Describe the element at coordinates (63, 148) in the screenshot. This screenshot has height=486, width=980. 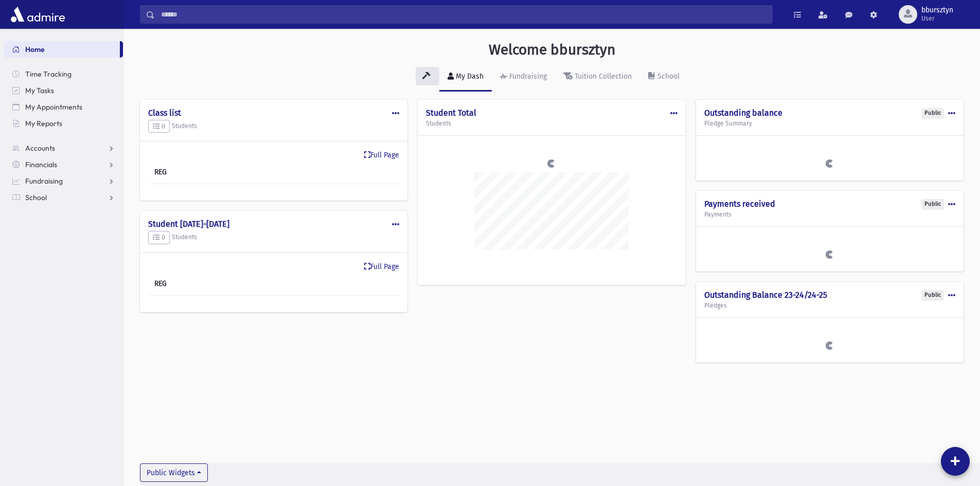
I see `a: Accounts` at that location.